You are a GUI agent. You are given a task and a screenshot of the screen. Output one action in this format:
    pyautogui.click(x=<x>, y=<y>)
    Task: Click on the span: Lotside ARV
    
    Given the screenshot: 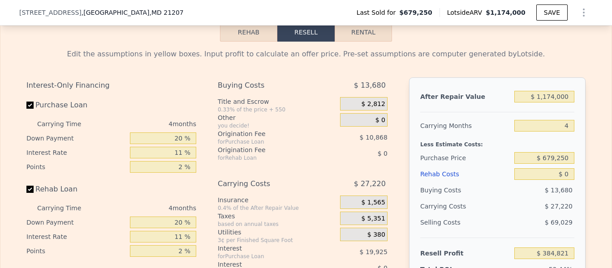 What is the action you would take?
    pyautogui.click(x=466, y=13)
    